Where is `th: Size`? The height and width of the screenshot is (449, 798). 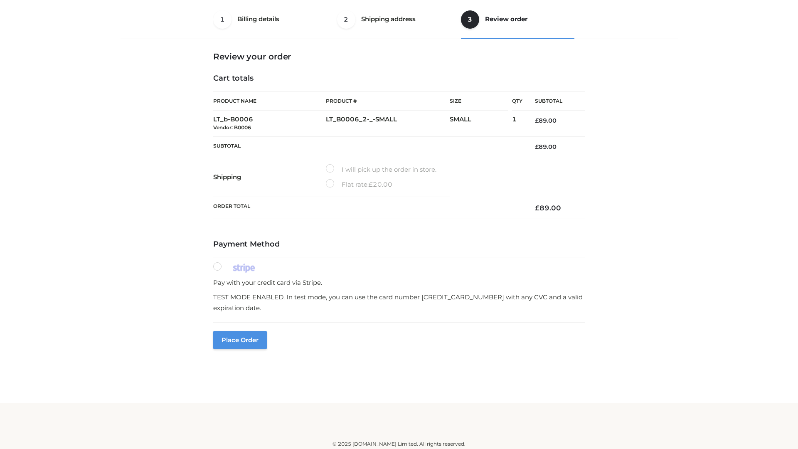 th: Size is located at coordinates (479, 101).